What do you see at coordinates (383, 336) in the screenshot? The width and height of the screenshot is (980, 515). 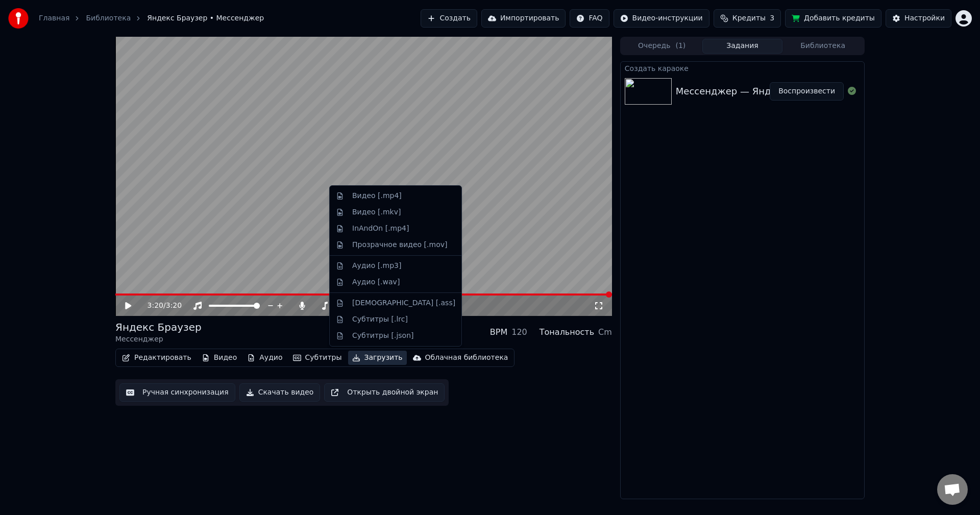 I see `div: Субтитры [.json]` at bounding box center [383, 336].